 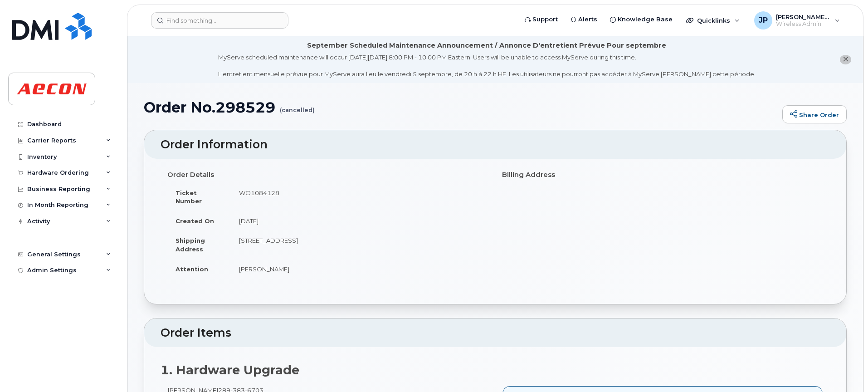 What do you see at coordinates (195, 221) in the screenshot?
I see `strong: Created On` at bounding box center [195, 221].